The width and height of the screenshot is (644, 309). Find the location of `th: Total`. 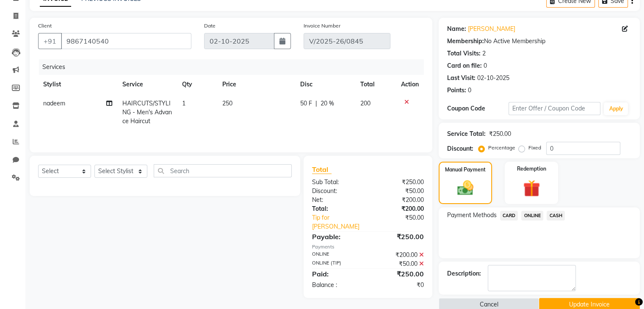

th: Total is located at coordinates (375, 84).